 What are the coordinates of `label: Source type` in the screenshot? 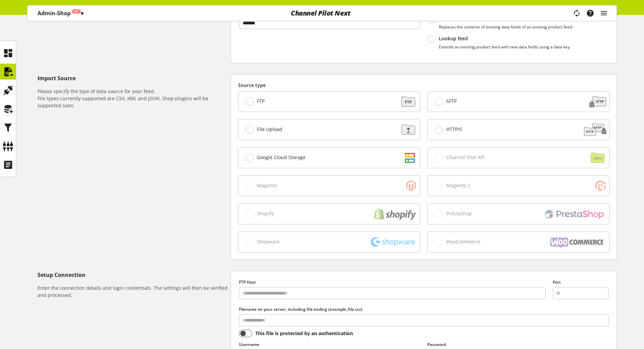 It's located at (423, 85).